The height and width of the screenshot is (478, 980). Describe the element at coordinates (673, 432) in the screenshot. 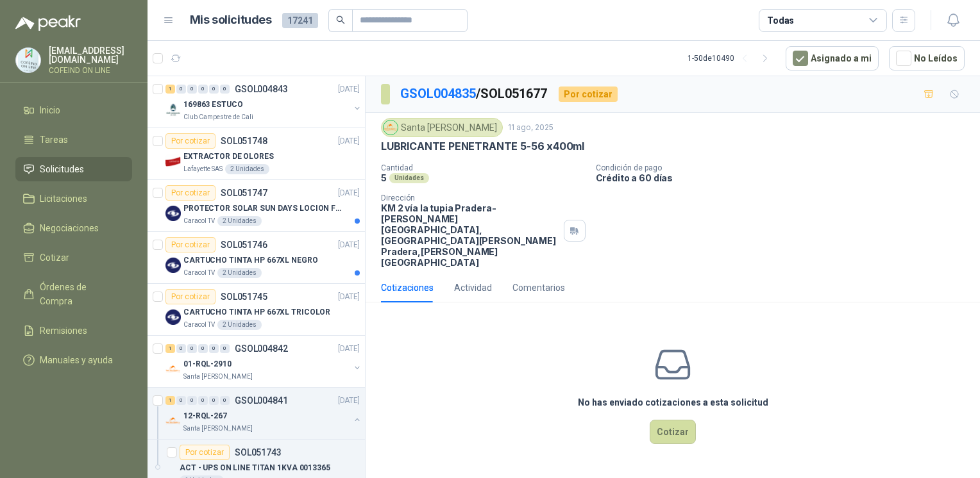

I see `button: Cotizar` at that location.